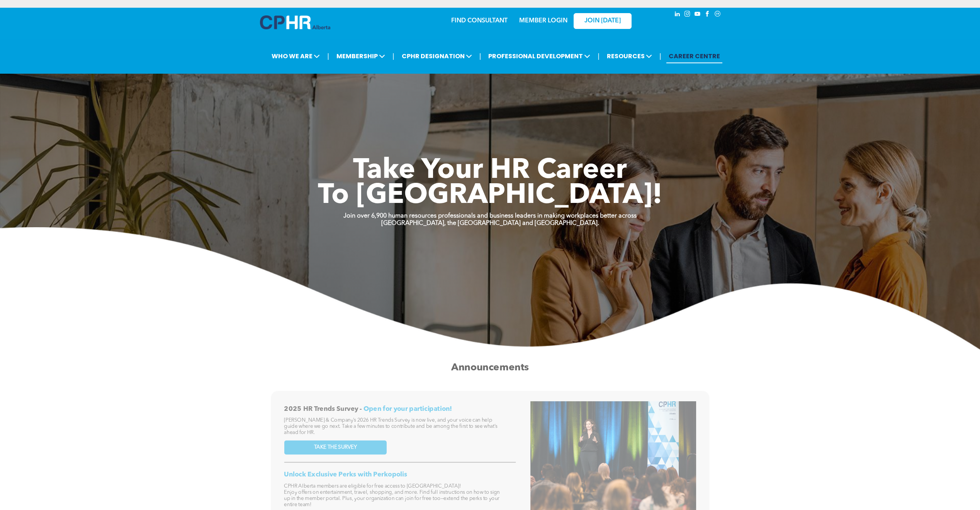 Image resolution: width=980 pixels, height=510 pixels. I want to click on span: Enjoy offers on entertainment, travel, shopping, and more. Find full instructions on how to sign ..., so click(392, 498).